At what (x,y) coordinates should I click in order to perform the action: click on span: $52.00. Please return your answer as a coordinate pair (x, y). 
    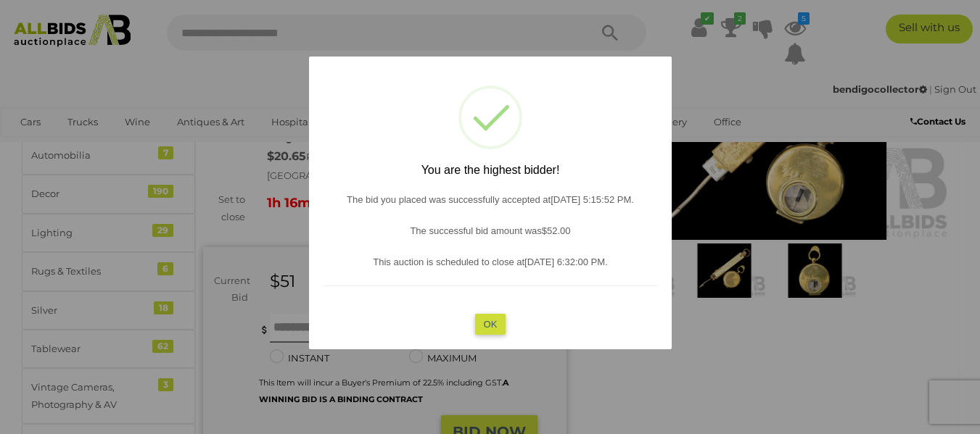
    Looking at the image, I should click on (556, 230).